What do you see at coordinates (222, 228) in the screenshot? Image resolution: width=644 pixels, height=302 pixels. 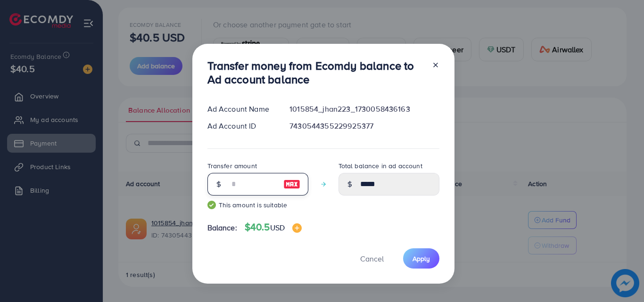 I see `span: Balance:` at bounding box center [222, 228].